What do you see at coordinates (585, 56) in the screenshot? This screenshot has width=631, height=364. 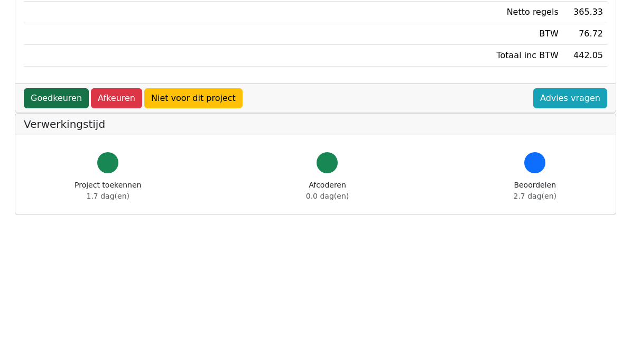 I see `td: 442.05` at bounding box center [585, 56].